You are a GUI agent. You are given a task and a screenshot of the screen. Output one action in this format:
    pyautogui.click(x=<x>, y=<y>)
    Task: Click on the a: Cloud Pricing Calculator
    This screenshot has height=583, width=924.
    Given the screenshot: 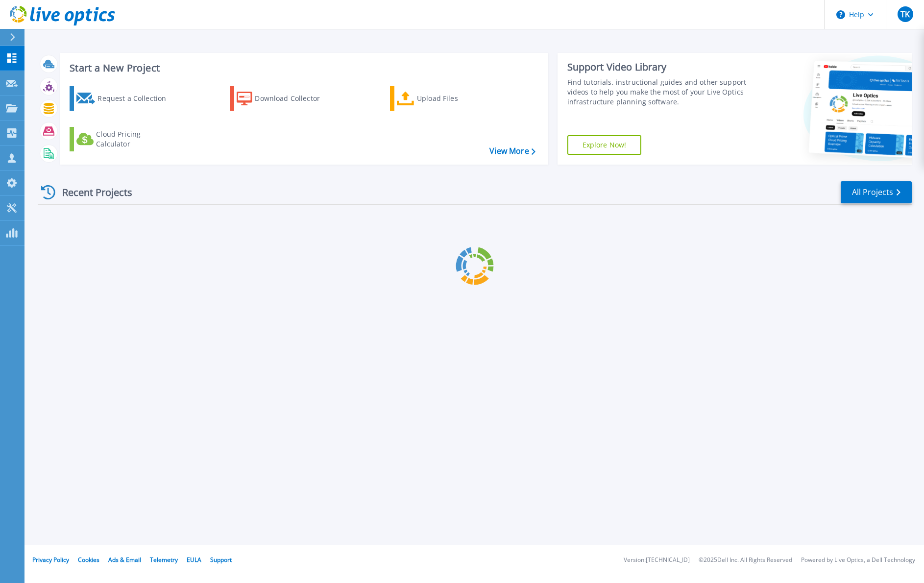 What is the action you would take?
    pyautogui.click(x=124, y=139)
    